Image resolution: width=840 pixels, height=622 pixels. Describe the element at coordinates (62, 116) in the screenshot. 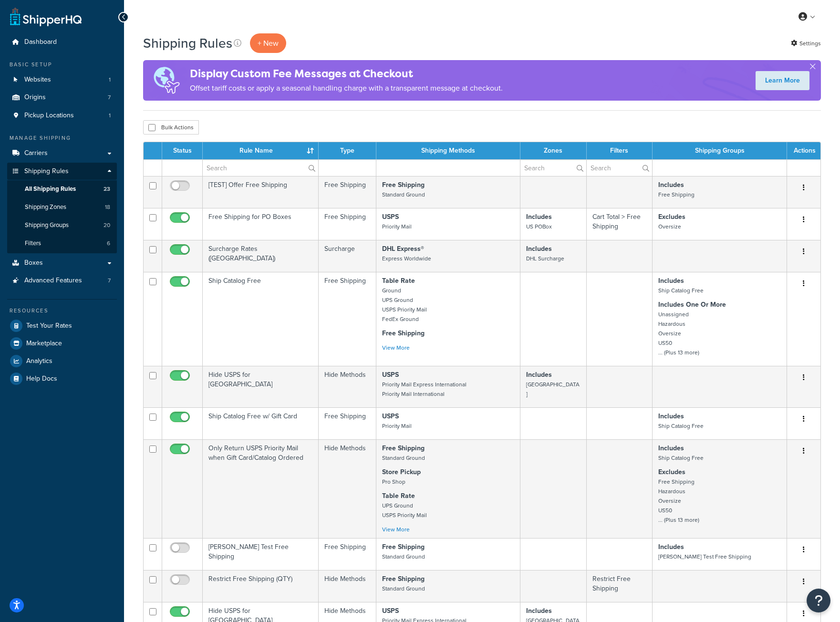

I see `a: Pickup Locations 1` at that location.